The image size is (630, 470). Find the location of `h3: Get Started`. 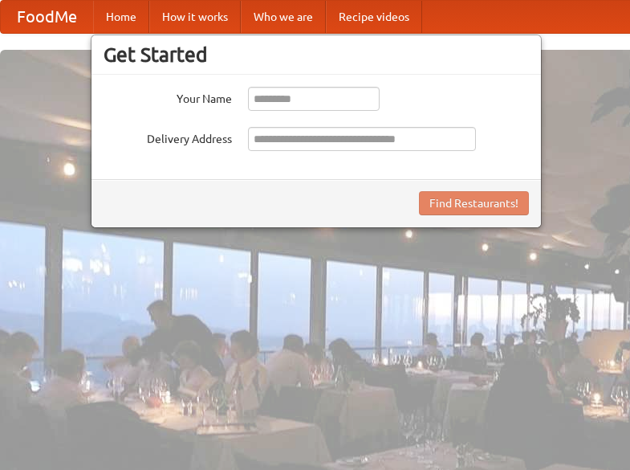

h3: Get Started is located at coordinates (316, 55).